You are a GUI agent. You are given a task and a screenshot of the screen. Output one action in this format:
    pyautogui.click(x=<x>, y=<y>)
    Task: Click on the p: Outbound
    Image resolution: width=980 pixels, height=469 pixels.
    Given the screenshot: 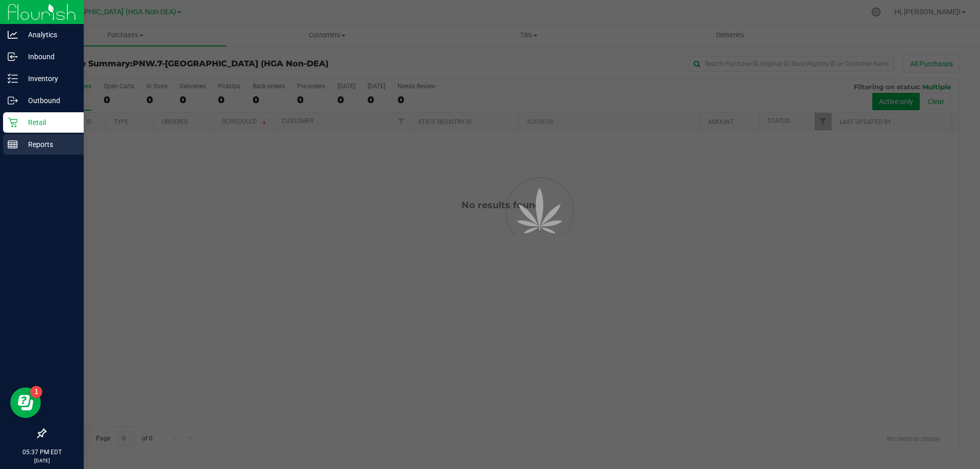 What is the action you would take?
    pyautogui.click(x=48, y=100)
    